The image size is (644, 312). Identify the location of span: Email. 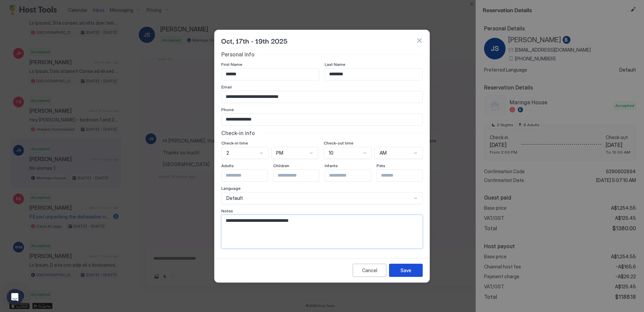
(227, 86).